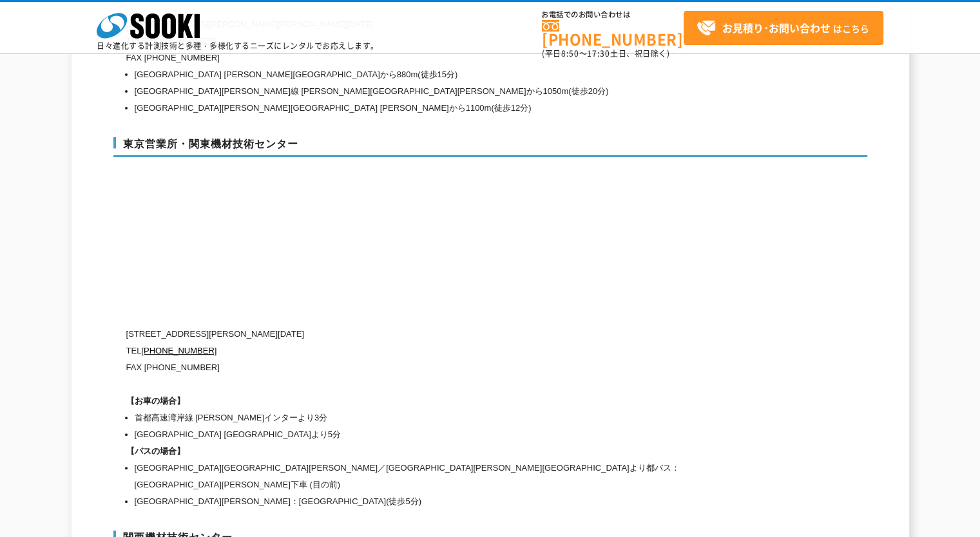 Image resolution: width=980 pixels, height=537 pixels. Describe the element at coordinates (783, 29) in the screenshot. I see `span: はこちら` at that location.